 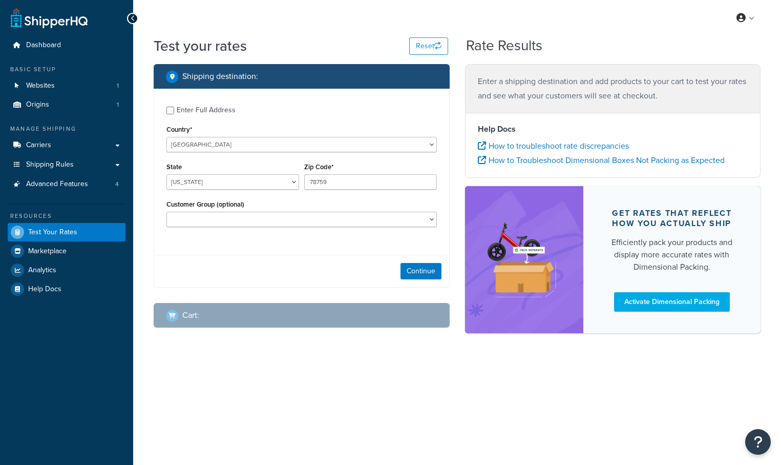 I want to click on li: Test Your Rates, so click(x=67, y=232).